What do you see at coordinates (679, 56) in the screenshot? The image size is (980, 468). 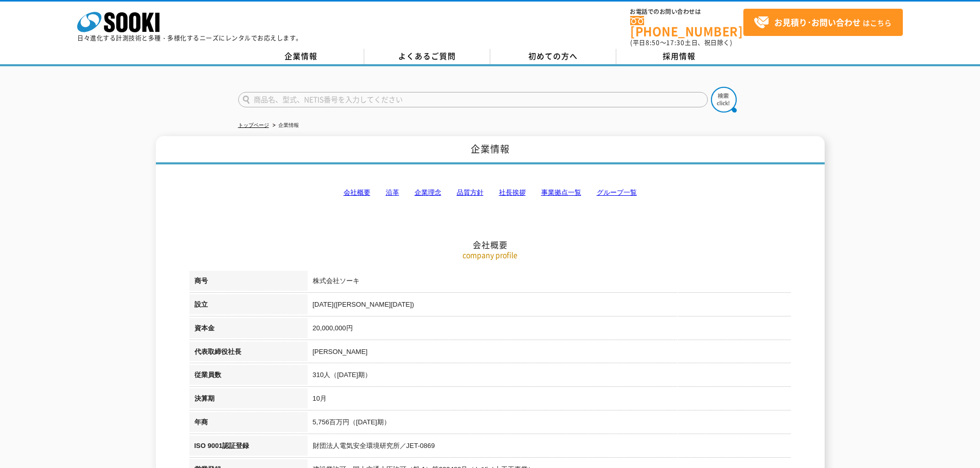 I see `a: 採用情報` at bounding box center [679, 56].